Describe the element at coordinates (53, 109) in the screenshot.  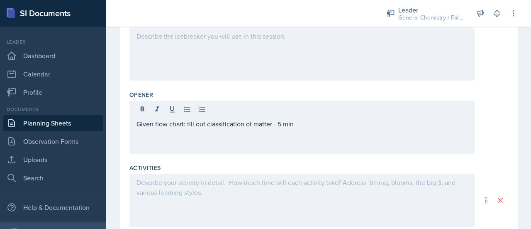
I see `div: Documents` at that location.